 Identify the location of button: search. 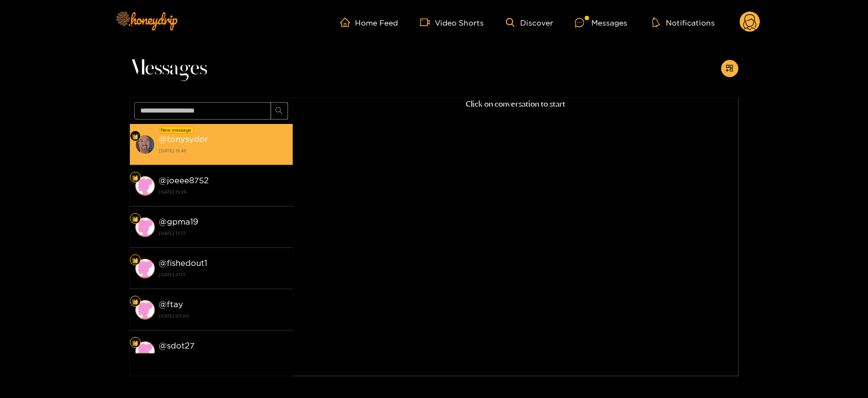
(280, 111).